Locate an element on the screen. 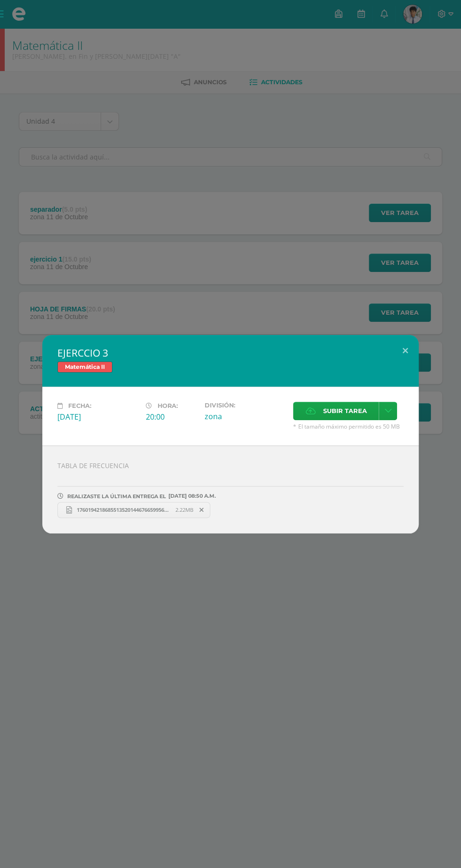 This screenshot has width=461, height=868. span: * El tamaño máximo permitido es 50 MB is located at coordinates (348, 427).